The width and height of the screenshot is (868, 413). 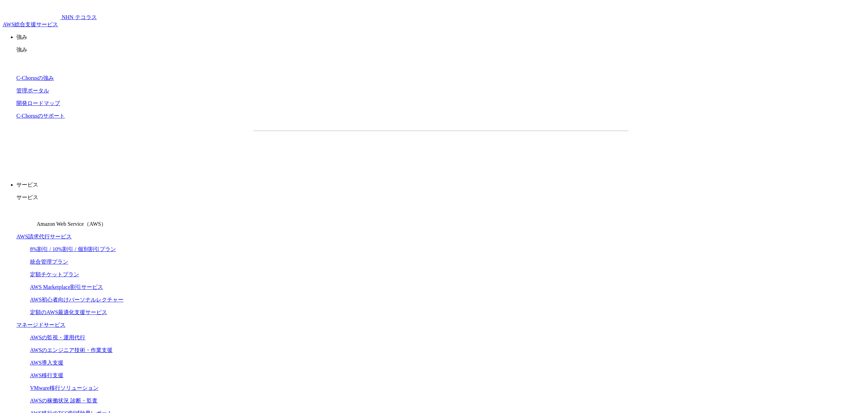 I want to click on a: まずは相談する, so click(x=499, y=150).